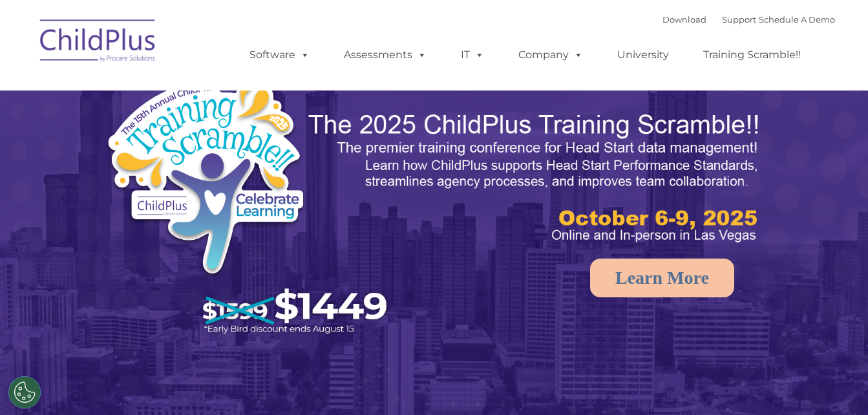  Describe the element at coordinates (24, 393) in the screenshot. I see `button: Cookies Settings` at that location.